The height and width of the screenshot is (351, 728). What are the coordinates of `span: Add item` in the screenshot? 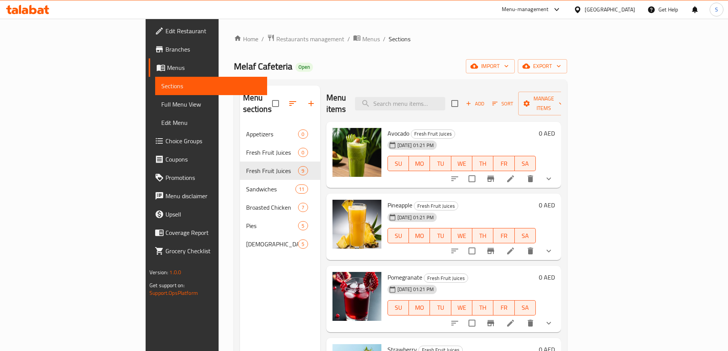 It's located at (475, 103).